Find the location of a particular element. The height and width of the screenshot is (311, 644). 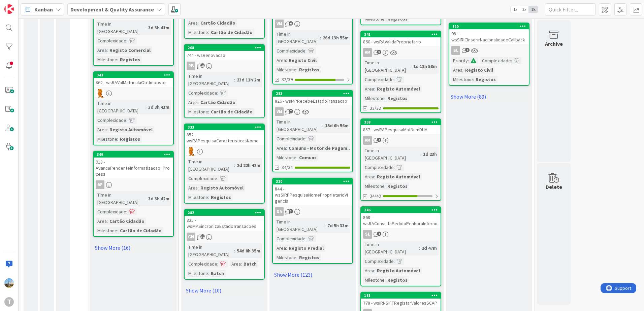

div: DA is located at coordinates (312, 211).